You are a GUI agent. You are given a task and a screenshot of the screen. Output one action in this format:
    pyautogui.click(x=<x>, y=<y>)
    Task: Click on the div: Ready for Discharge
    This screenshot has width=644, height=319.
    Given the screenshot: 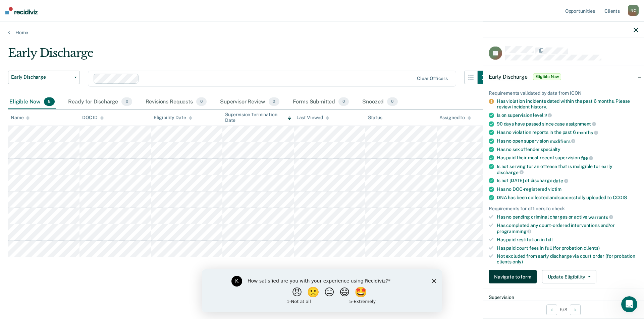 What is the action you would take?
    pyautogui.click(x=100, y=102)
    